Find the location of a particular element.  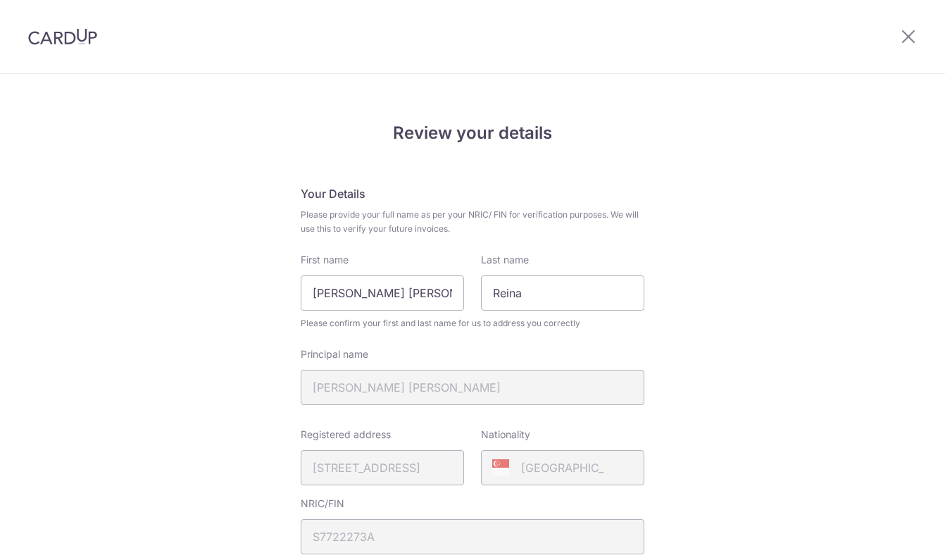

label: NRIC/FIN is located at coordinates (322, 504).